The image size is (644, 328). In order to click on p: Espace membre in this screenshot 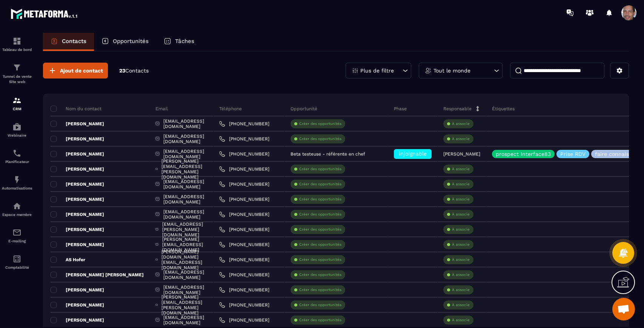, I will do `click(17, 214)`.